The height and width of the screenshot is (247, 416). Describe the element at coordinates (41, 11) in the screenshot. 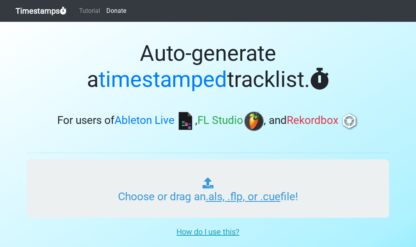

I see `a: Timestamps` at that location.